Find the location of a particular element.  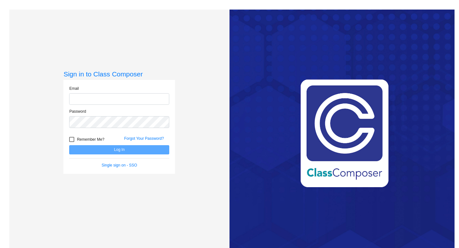

a: Forgot Your Password? is located at coordinates (144, 139).